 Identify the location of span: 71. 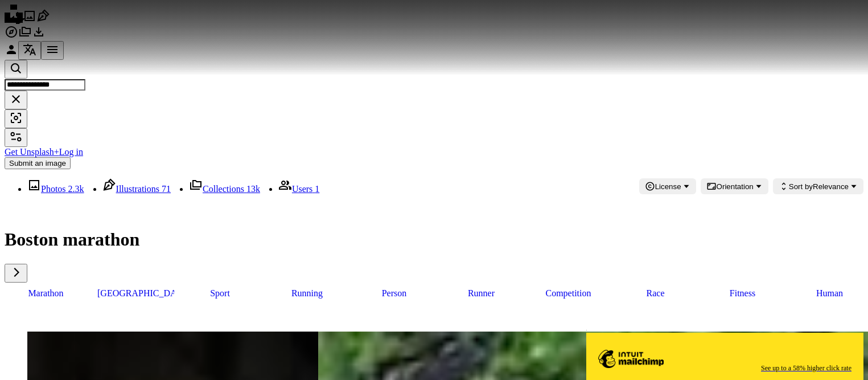
(166, 188).